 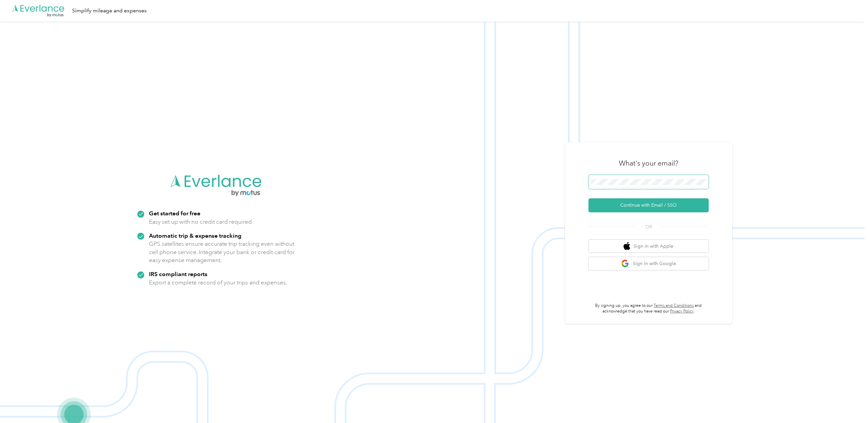 What do you see at coordinates (109, 11) in the screenshot?
I see `div: Simplify mileage and expenses` at bounding box center [109, 11].